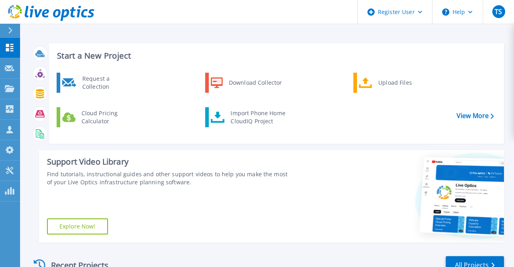 The width and height of the screenshot is (514, 267). I want to click on a: Request a Collection, so click(98, 83).